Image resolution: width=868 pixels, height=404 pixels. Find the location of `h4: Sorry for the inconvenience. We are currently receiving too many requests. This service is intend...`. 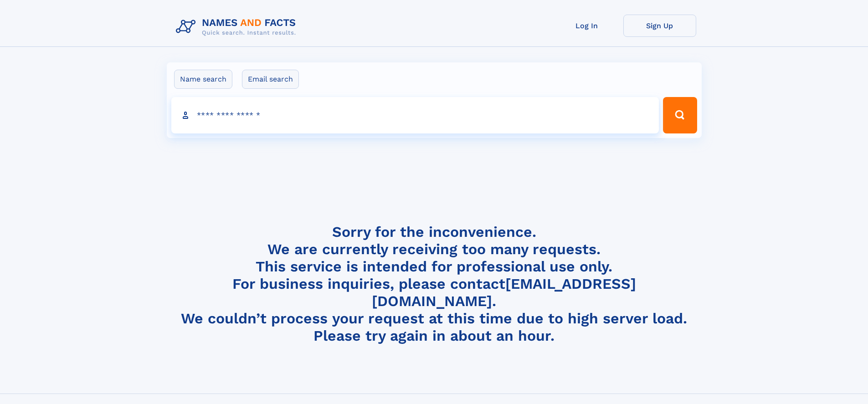

h4: Sorry for the inconvenience. We are currently receiving too many requests. This service is intend... is located at coordinates (435, 284).